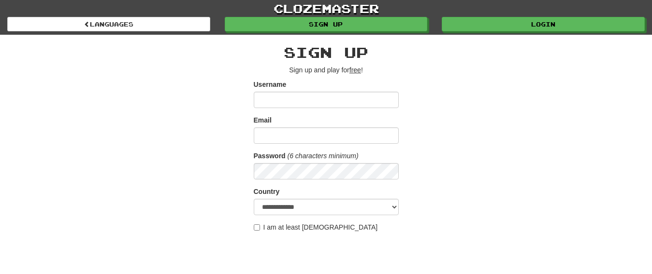  I want to click on label: Email, so click(262, 120).